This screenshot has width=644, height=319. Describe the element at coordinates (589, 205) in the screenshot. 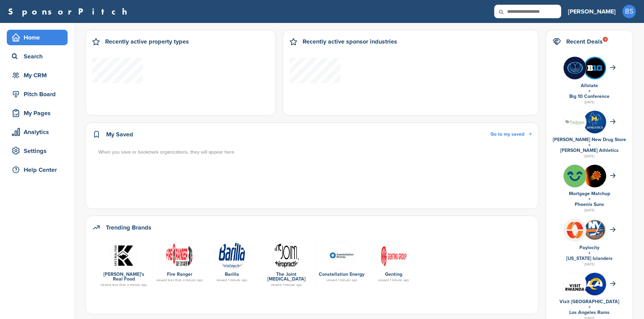

I see `a: Phoenix Suns` at that location.